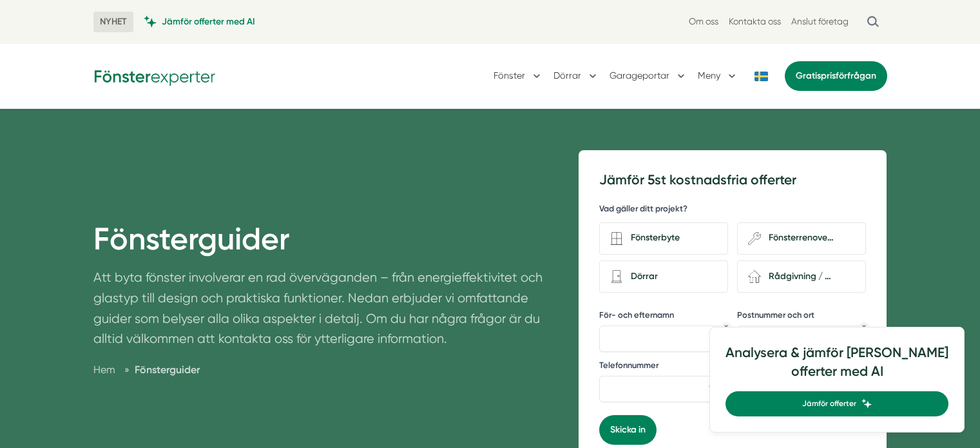  What do you see at coordinates (664, 367) in the screenshot?
I see `label: Telefonnummer` at bounding box center [664, 367].